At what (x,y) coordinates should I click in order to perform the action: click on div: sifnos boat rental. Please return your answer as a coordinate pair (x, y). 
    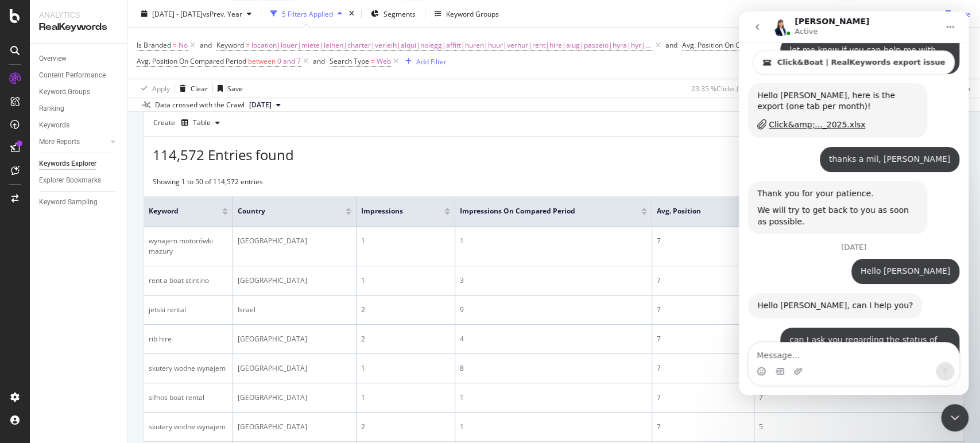
    Looking at the image, I should click on (188, 398).